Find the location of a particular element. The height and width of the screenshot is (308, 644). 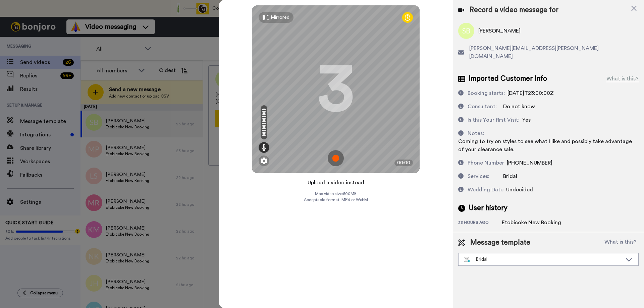

div: 23 hours ago is located at coordinates (480, 223).